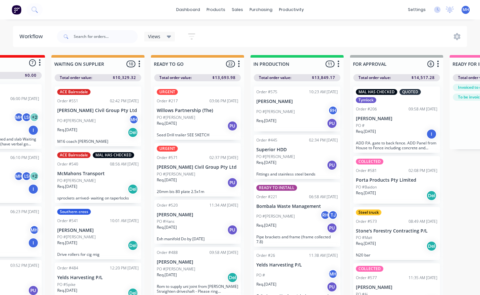 This screenshot has height=295, width=480. Describe the element at coordinates (291, 10) in the screenshot. I see `div: productivity` at that location.